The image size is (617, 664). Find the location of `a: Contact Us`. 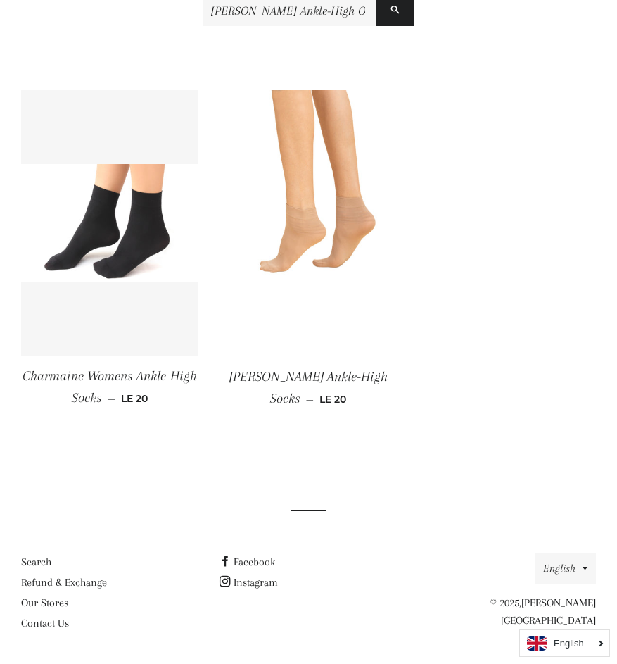

a: Contact Us is located at coordinates (45, 623).